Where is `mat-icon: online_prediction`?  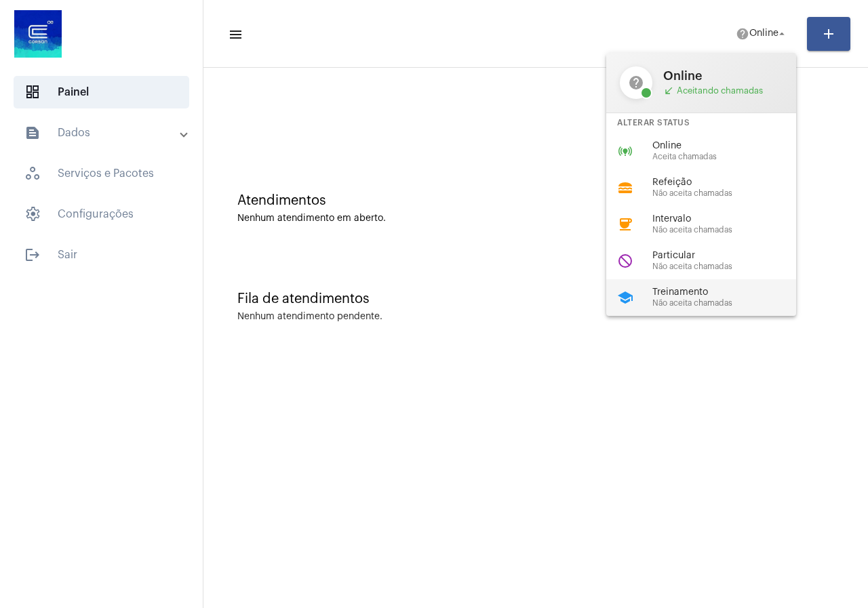
mat-icon: online_prediction is located at coordinates (626, 151).